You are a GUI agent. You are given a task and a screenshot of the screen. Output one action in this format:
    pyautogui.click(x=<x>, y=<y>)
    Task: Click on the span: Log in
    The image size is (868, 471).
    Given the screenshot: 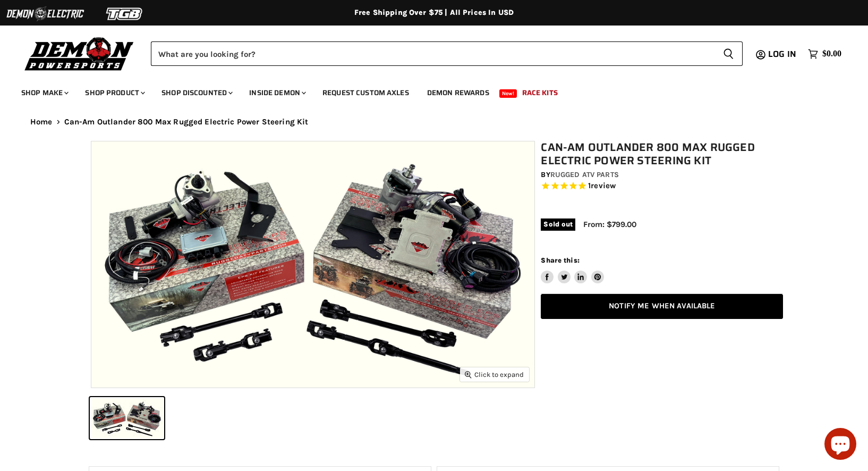 What is the action you would take?
    pyautogui.click(x=782, y=54)
    